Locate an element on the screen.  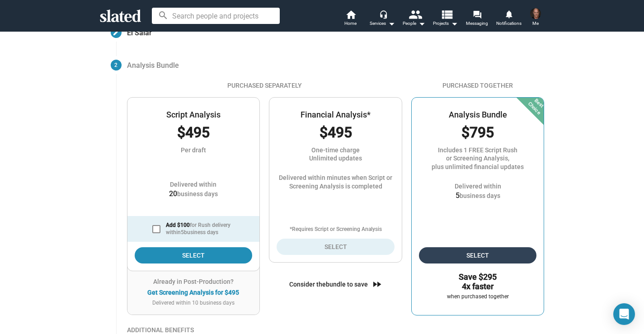
div: $795 is located at coordinates (478, 133).